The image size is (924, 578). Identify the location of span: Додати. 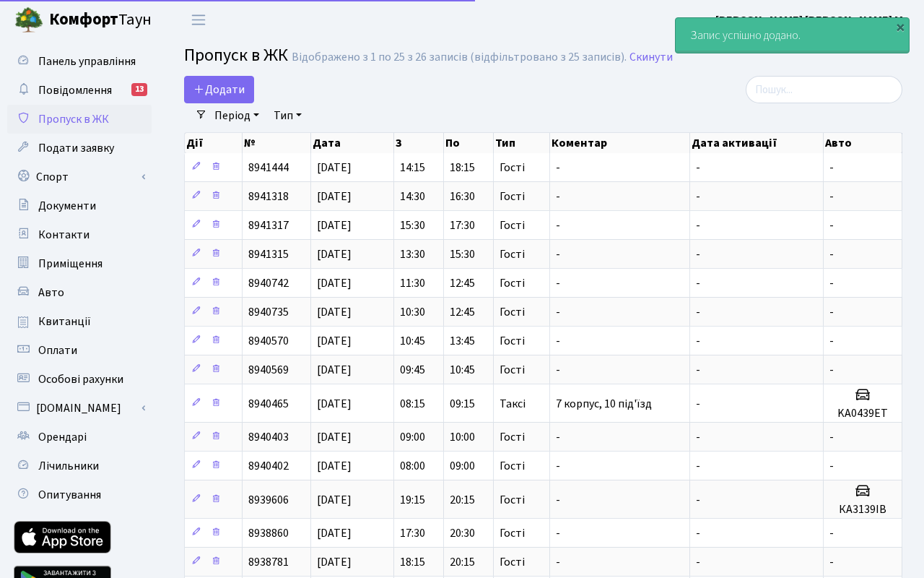
(219, 89).